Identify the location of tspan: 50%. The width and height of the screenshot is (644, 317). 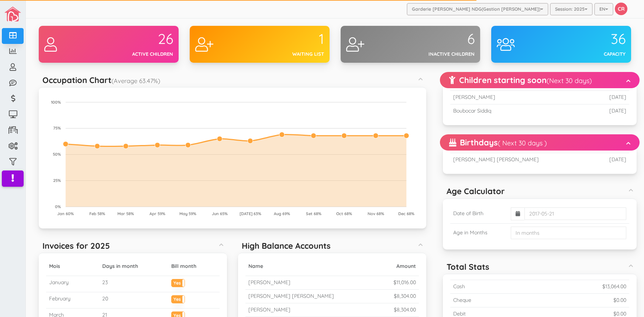
(57, 154).